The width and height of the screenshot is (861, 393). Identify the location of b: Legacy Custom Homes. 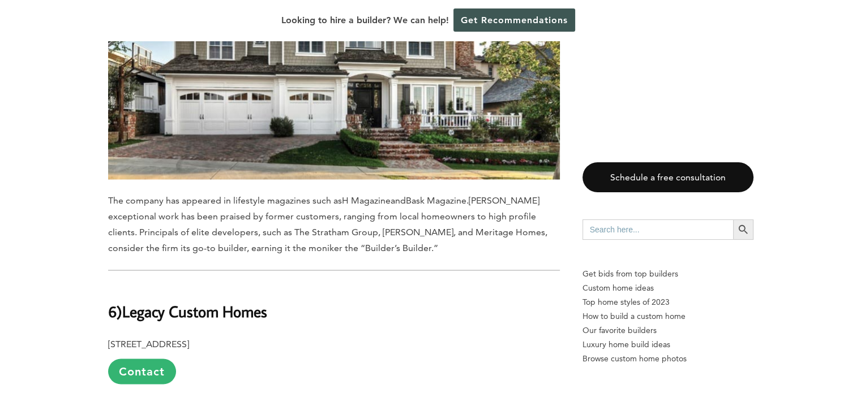
(195, 311).